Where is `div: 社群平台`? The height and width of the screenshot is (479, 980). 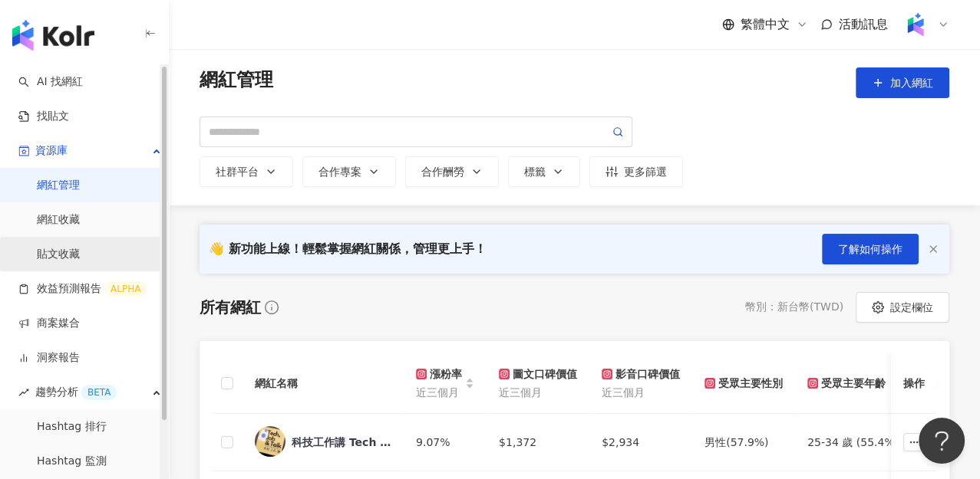
div: 社群平台 is located at coordinates (246, 172).